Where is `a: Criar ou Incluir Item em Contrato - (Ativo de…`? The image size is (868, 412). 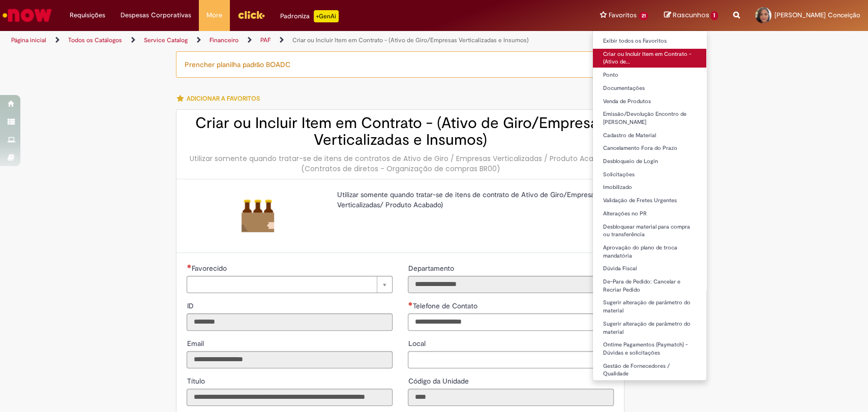
a: Criar ou Incluir Item em Contrato - (Ativo de… is located at coordinates (650, 58).